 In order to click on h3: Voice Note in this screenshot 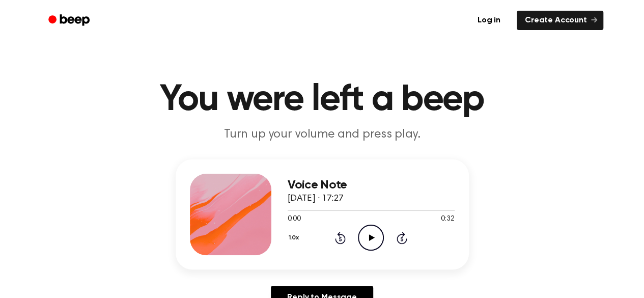, I will do `click(371, 185)`.